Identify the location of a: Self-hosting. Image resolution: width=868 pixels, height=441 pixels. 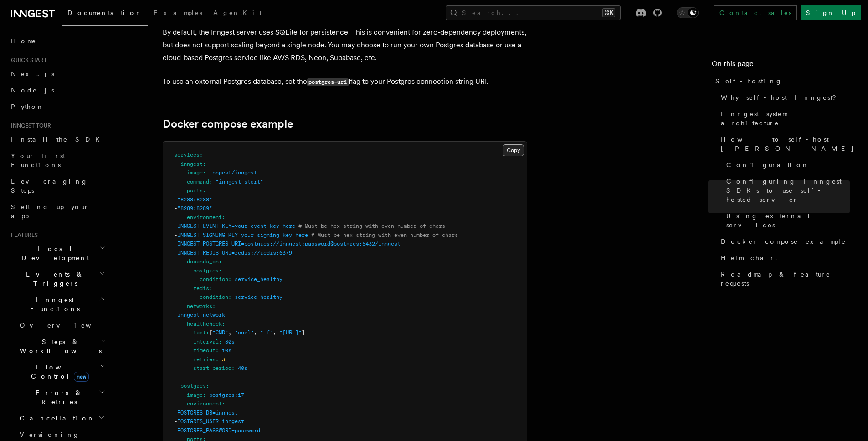
(781, 81).